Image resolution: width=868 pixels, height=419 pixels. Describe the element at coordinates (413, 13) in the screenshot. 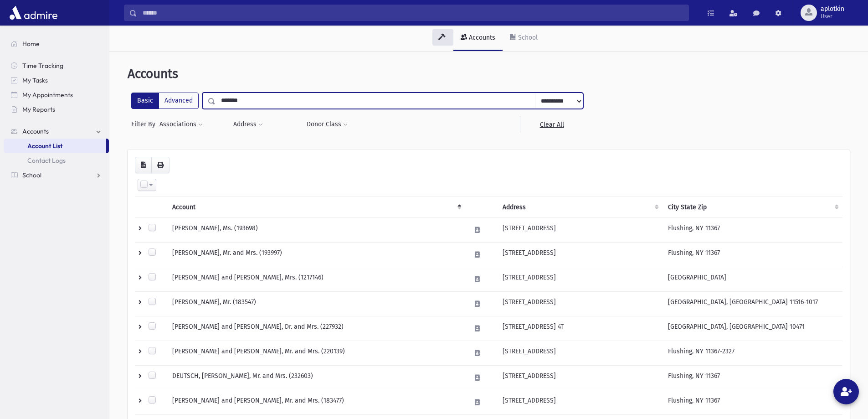

I see `input: Search` at that location.